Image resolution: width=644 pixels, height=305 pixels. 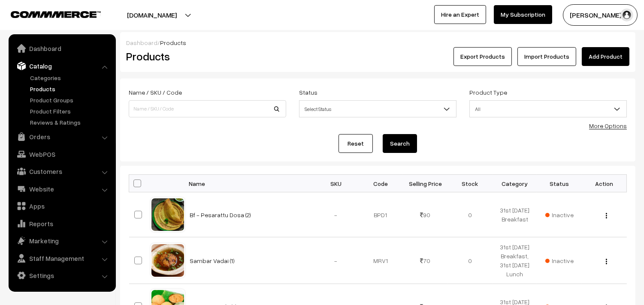 I want to click on button: Search, so click(x=400, y=143).